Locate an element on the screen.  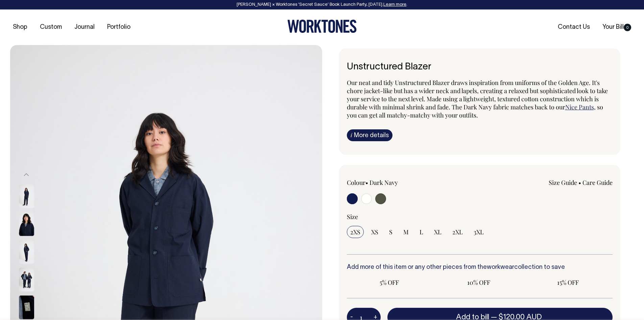
span: 10% OFF is located at coordinates (479, 282).